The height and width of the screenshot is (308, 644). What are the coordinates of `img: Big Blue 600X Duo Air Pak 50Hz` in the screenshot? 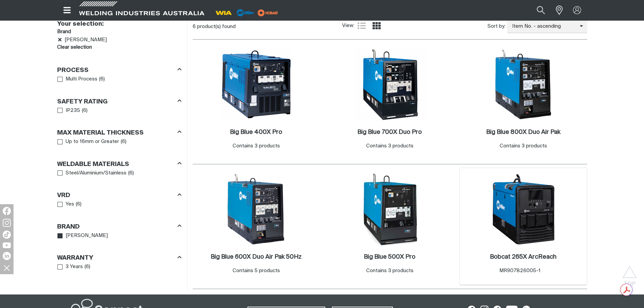 It's located at (256, 209).